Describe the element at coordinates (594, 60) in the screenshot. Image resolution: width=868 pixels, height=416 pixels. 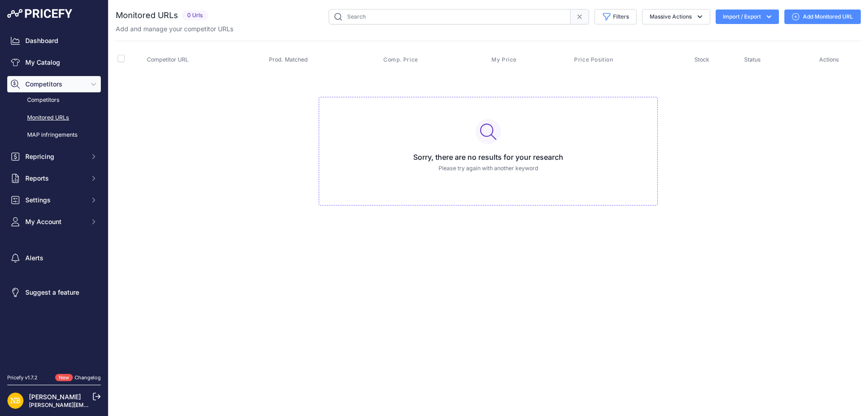
I see `button: Price Position` at that location.